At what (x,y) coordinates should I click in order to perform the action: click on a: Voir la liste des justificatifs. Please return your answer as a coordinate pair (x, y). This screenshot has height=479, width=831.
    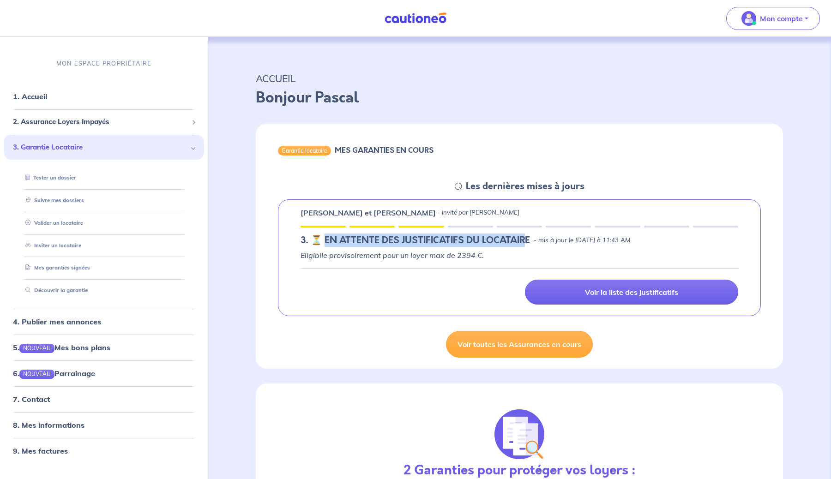
    Looking at the image, I should click on (632, 292).